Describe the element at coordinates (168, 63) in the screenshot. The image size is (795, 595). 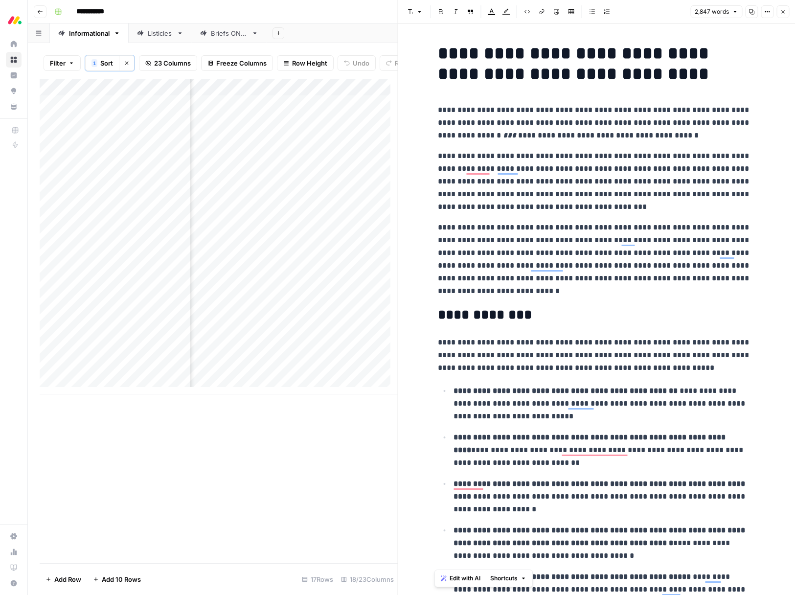
I see `button: 23 Columns` at that location.